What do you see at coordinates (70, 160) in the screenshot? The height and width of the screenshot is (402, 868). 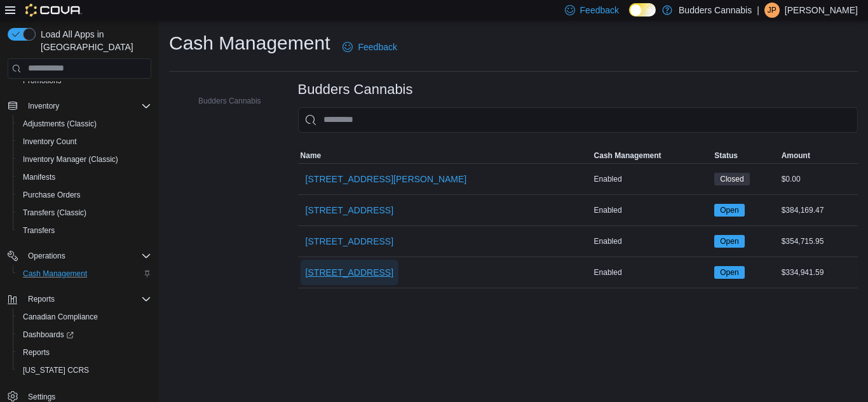 I see `a: Inventory Manager (Classic)` at bounding box center [70, 160].